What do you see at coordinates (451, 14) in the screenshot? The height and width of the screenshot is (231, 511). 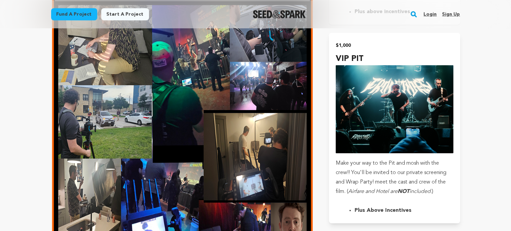 I see `a: Sign up` at bounding box center [451, 14].